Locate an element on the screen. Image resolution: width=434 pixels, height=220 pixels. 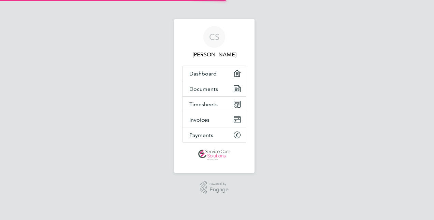
a: Timesheets is located at coordinates (214, 104).